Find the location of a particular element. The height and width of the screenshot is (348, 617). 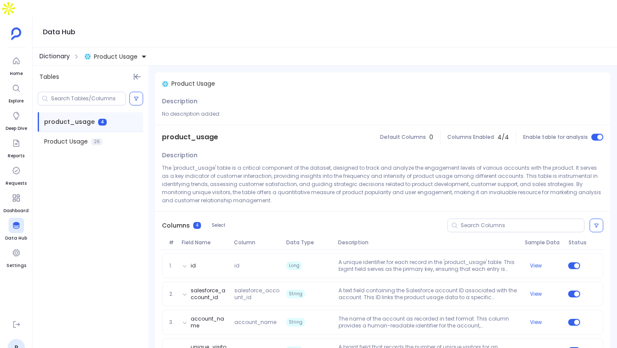

a: Requests is located at coordinates (16, 175).